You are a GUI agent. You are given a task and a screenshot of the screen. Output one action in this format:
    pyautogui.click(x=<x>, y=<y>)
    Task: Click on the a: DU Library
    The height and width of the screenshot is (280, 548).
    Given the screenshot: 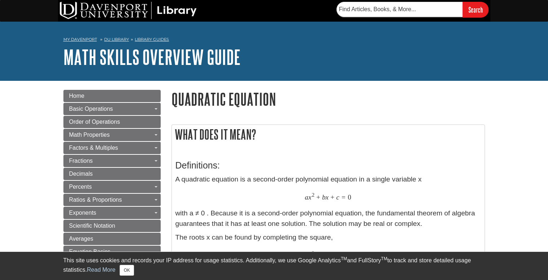 What is the action you would take?
    pyautogui.click(x=116, y=39)
    